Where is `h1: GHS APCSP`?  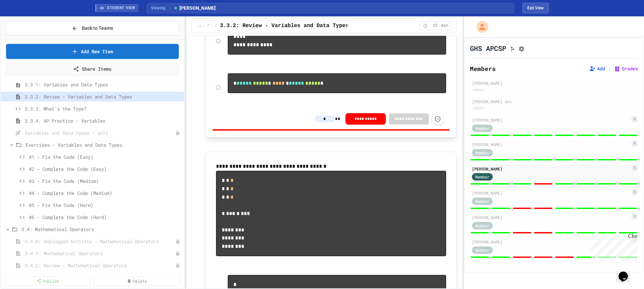
h1: GHS APCSP is located at coordinates (488, 48).